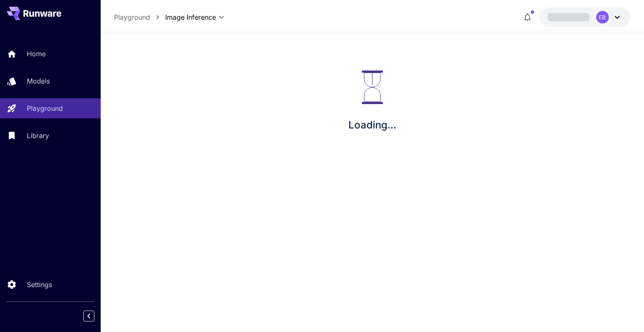  What do you see at coordinates (140, 17) in the screenshot?
I see `nav: breadcrumb` at bounding box center [140, 17].